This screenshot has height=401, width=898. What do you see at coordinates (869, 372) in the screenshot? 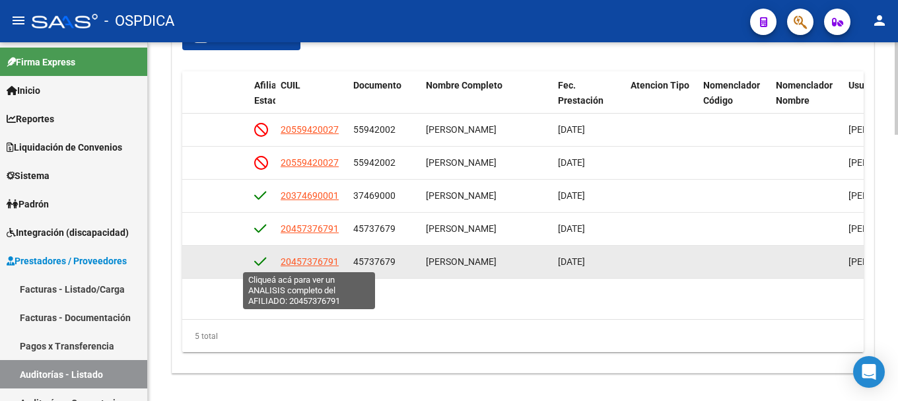
I see `div: Open Intercom Messenger` at bounding box center [869, 372].